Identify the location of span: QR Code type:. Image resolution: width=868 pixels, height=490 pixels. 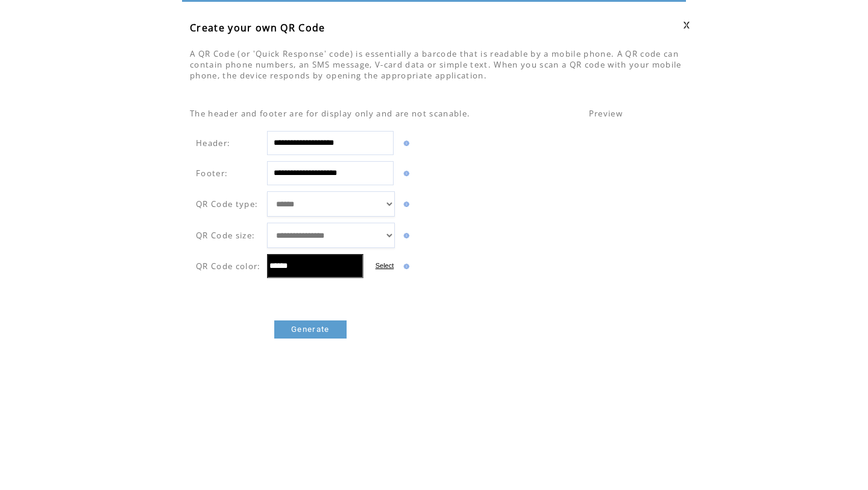
(227, 204).